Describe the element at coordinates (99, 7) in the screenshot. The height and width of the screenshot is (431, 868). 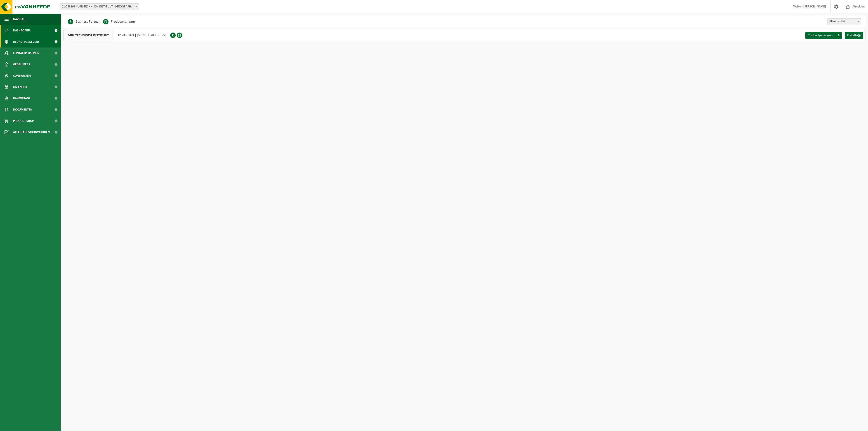
I see `span: 01-058269 - VRIJ TECHNISCH INSTITUUT - BRUGGE` at that location.